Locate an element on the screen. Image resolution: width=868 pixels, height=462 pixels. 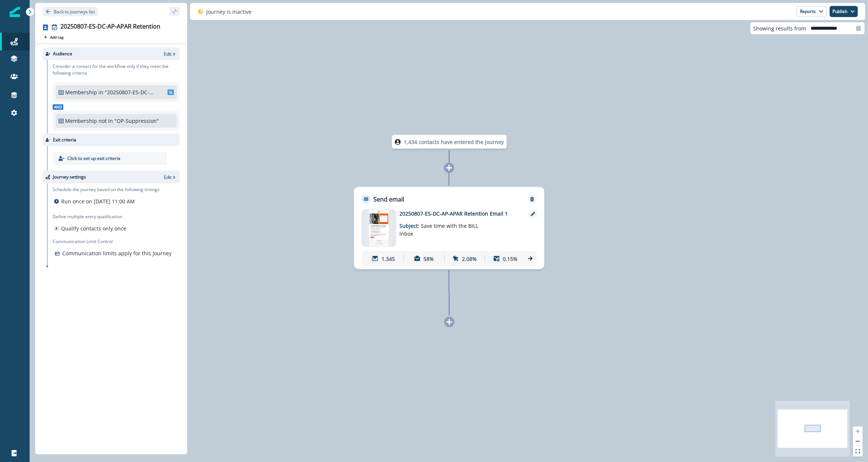
p: "OP-Suppression" is located at coordinates (139, 120).